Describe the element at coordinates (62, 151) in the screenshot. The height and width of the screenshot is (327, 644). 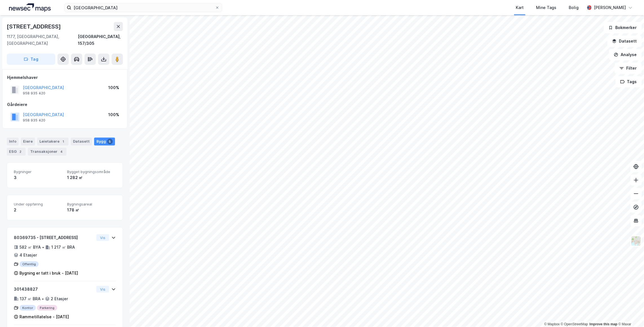
I see `div: 4` at that location.